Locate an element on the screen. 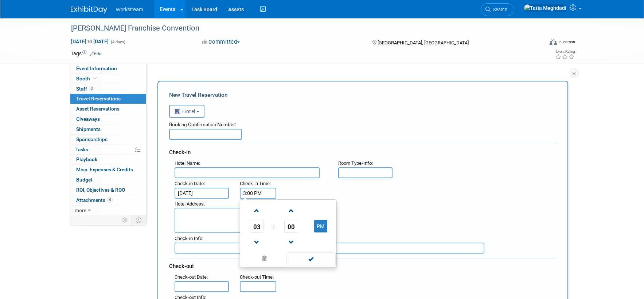 The image size is (644, 299). td: Toggle Event Tabs is located at coordinates (139, 220).